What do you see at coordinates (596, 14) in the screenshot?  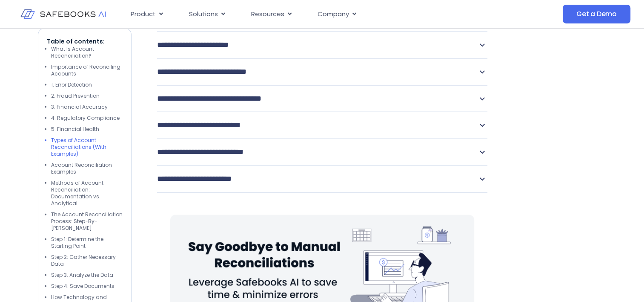 I see `span: Get a Demo` at bounding box center [596, 14].